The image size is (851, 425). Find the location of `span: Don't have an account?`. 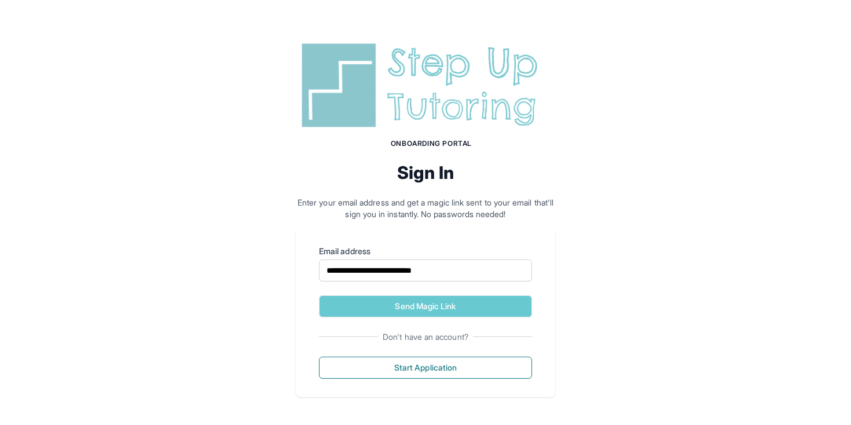

span: Don't have an account? is located at coordinates (426, 337).